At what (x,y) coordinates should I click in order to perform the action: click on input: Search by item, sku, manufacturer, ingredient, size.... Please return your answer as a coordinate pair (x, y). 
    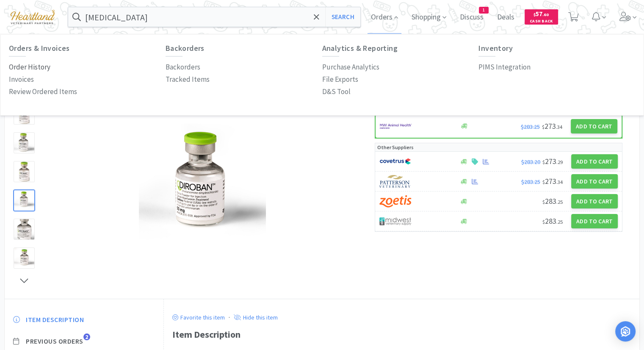
    Looking at the image, I should click on (214, 17).